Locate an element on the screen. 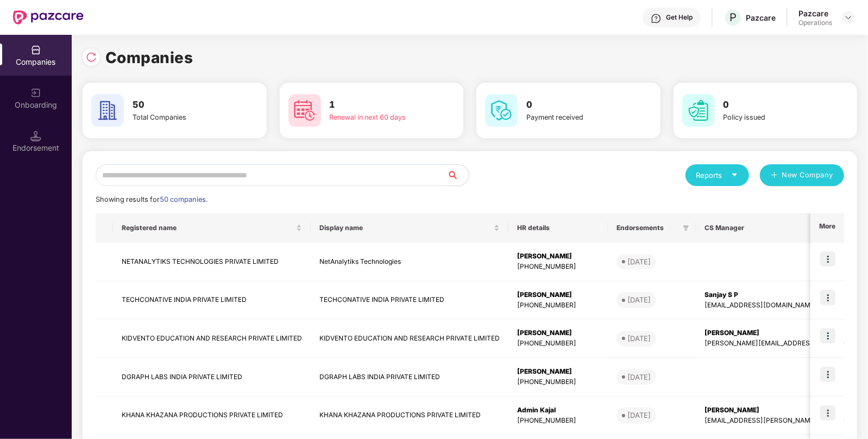 This screenshot has width=868, height=439. td: NETANALYTIKS TECHNOLOGIES PRIVATE LIMITED is located at coordinates (212, 261).